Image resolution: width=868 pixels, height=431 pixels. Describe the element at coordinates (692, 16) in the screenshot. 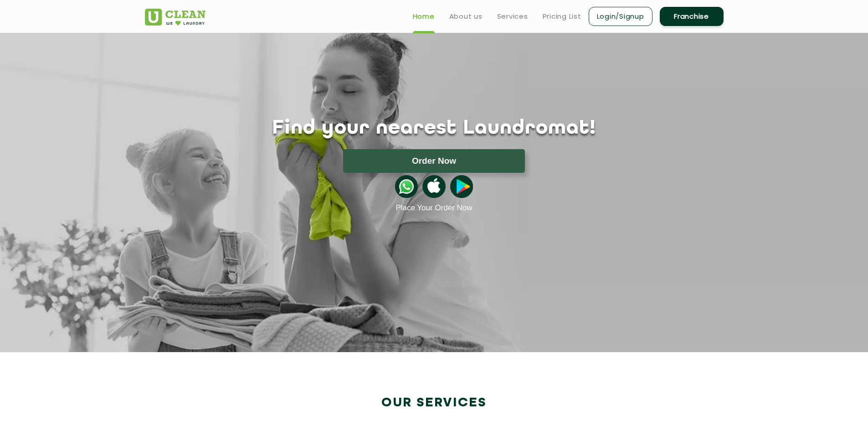

I see `a: Franchise` at that location.